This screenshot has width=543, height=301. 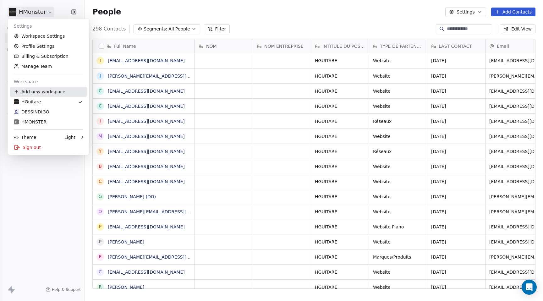 I want to click on div: DESSINDIGO, so click(x=31, y=112).